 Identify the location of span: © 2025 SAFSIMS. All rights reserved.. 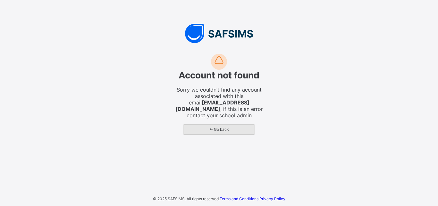
(186, 198).